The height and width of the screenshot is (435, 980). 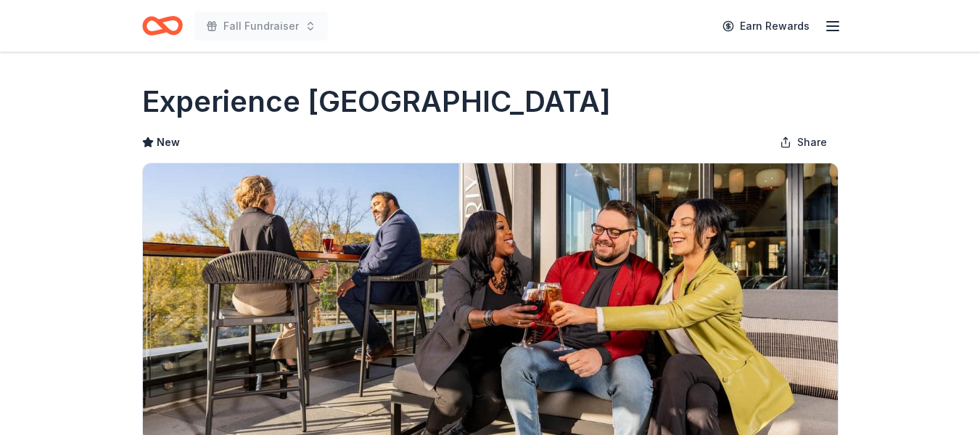 I want to click on a: Home, so click(x=163, y=25).